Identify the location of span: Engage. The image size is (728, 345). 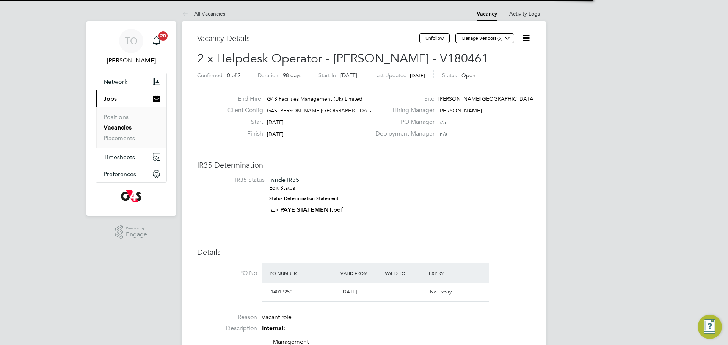
(136, 235).